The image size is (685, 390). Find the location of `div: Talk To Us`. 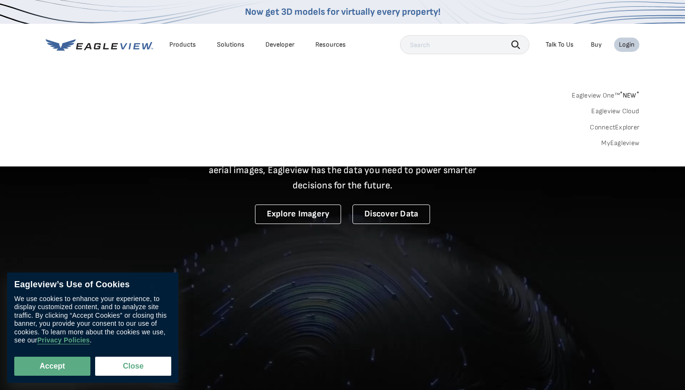

div: Talk To Us is located at coordinates (559, 45).